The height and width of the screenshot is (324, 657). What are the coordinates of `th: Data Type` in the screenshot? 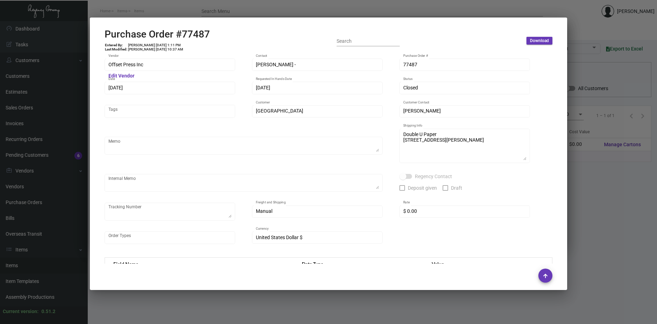 It's located at (360, 264).